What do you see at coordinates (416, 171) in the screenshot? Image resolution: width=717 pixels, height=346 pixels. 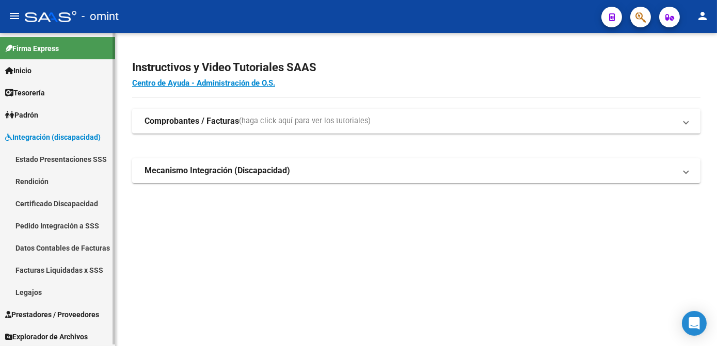 I see `mat-expansion-panel-header: Mecanismo Integración (Discapacidad)` at bounding box center [416, 171].